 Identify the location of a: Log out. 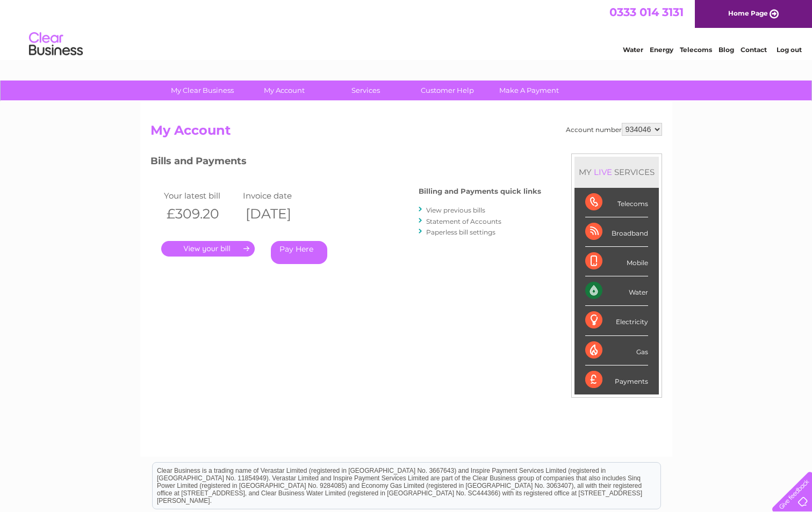
(789, 49).